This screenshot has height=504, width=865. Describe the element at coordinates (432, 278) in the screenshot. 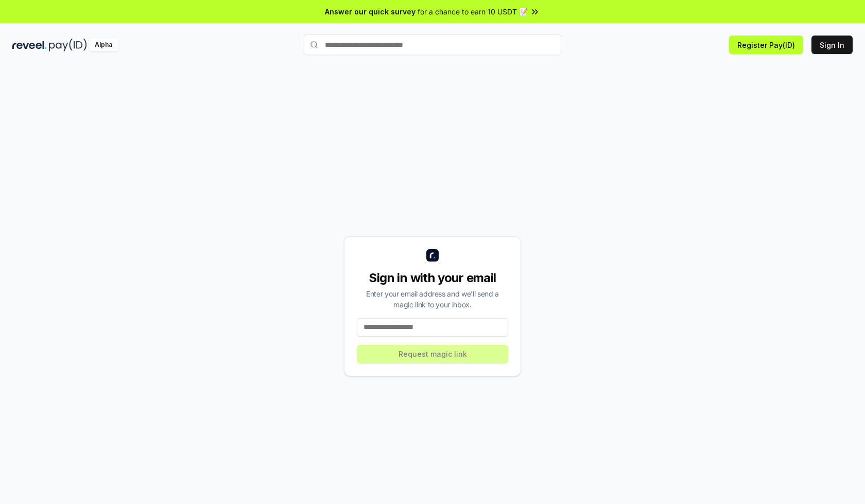

I see `div: Sign in with your email` at that location.